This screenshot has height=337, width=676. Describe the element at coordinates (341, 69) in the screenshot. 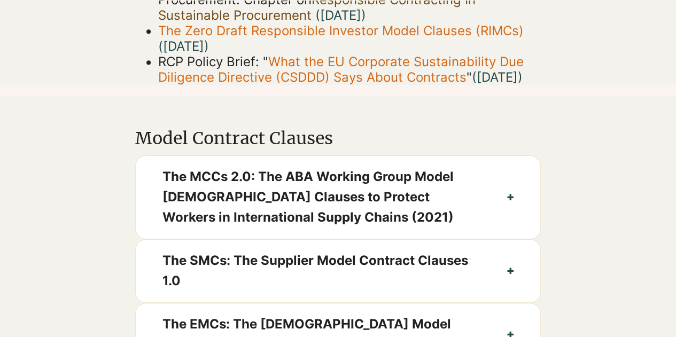

I see `a: What the EU Corporate Sustainability Due Diligence Directive (CSDDD) Says About Contracts` at that location.